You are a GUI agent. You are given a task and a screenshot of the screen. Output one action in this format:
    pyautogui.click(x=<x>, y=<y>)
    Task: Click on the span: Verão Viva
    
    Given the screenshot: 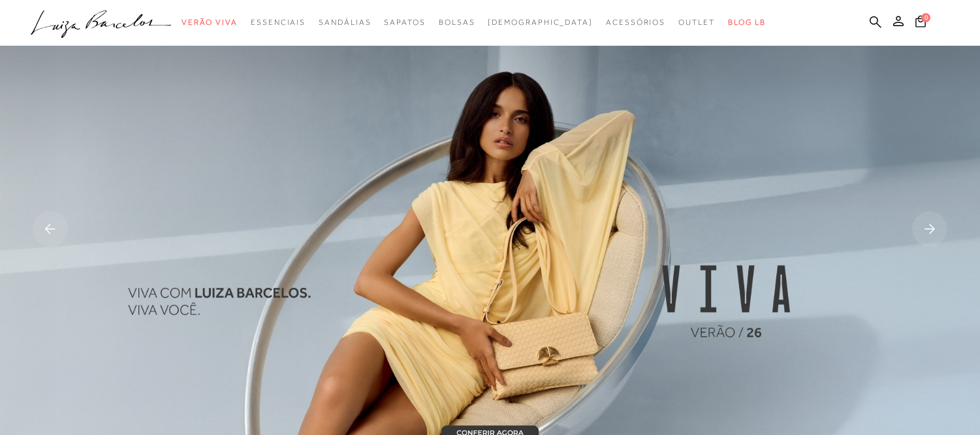 What is the action you would take?
    pyautogui.click(x=210, y=22)
    